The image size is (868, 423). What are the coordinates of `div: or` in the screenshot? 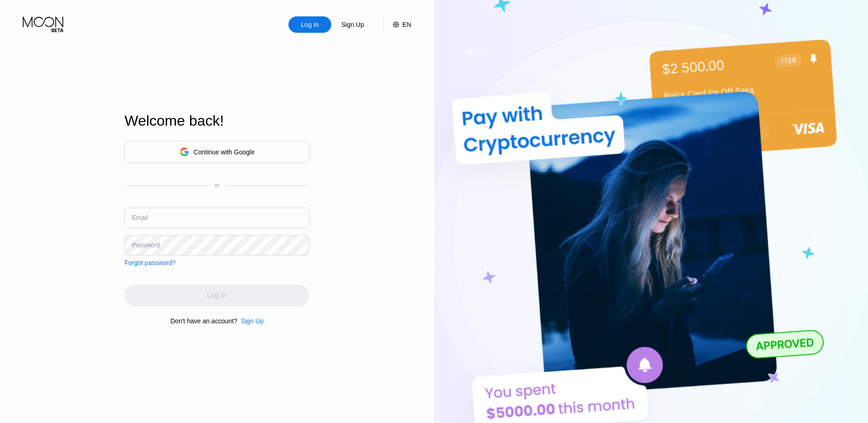 It's located at (217, 185).